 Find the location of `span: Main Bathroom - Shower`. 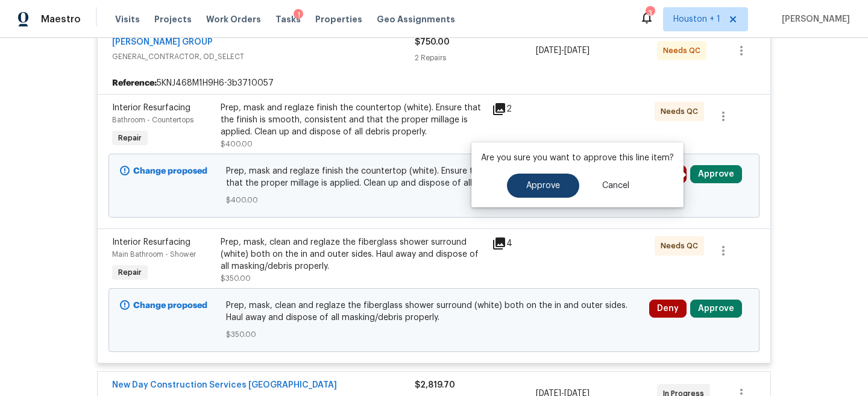

span: Main Bathroom - Shower is located at coordinates (154, 254).